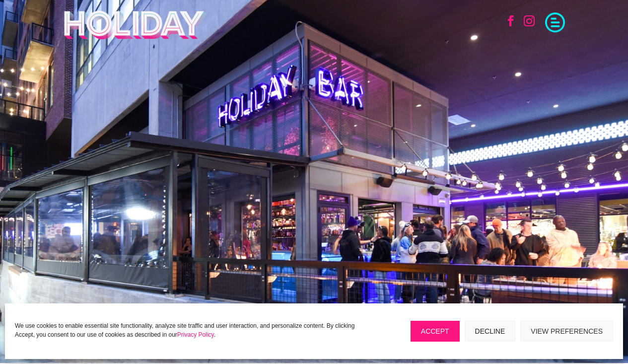 This screenshot has height=364, width=628. What do you see at coordinates (196, 334) in the screenshot?
I see `a: Privacy Policy` at bounding box center [196, 334].